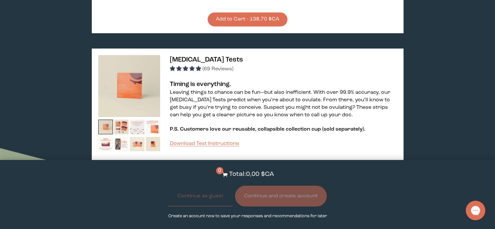  I want to click on p: Create an account now to save your responses and recommendations for later, so click(247, 216).